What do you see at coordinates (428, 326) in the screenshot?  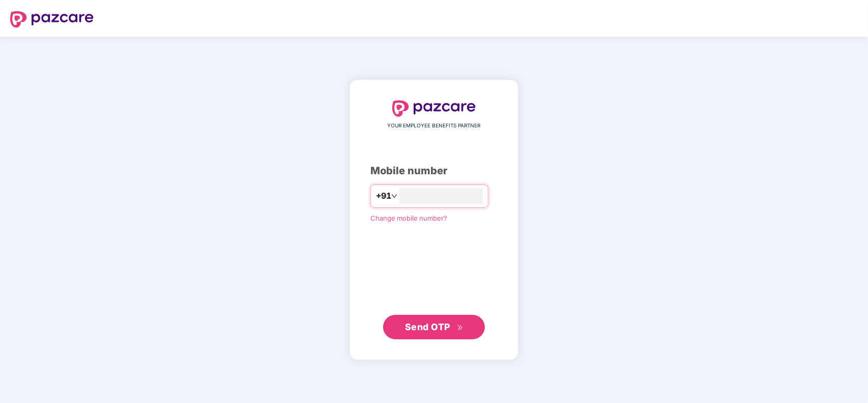 I see `span: Send OTP` at bounding box center [428, 326].